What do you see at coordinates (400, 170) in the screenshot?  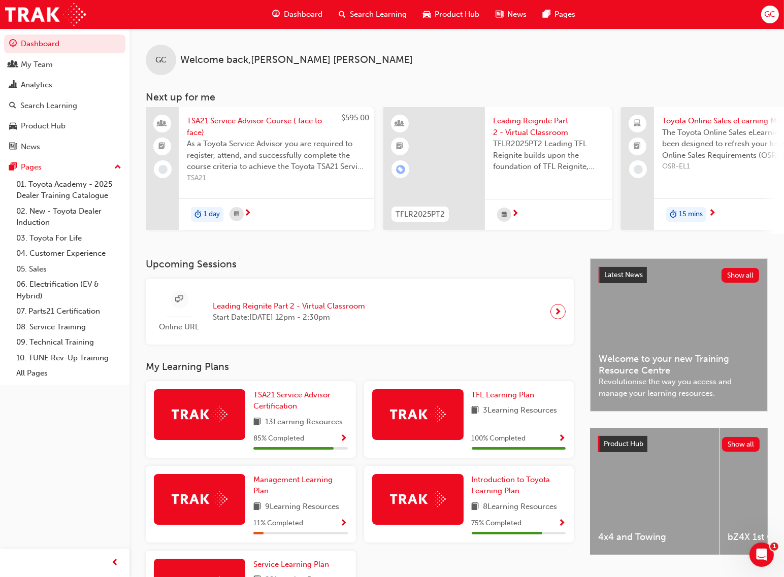 I see `span: learningRecordVerb_ENROLL-icon` at bounding box center [400, 170].